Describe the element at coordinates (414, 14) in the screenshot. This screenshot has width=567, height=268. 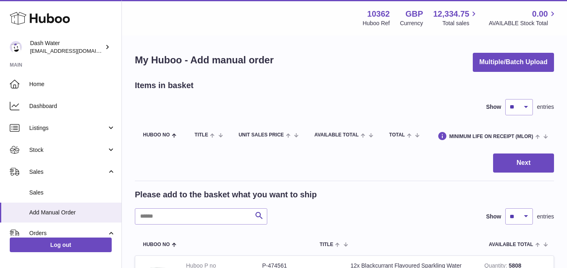
I see `strong: GBP` at that location.